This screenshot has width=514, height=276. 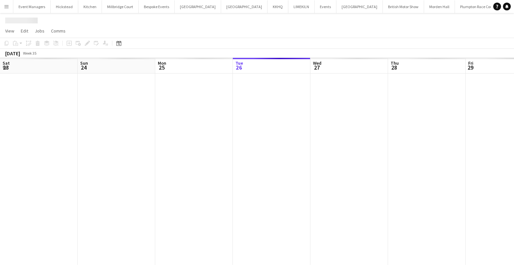 I want to click on span: Edit, so click(x=24, y=31).